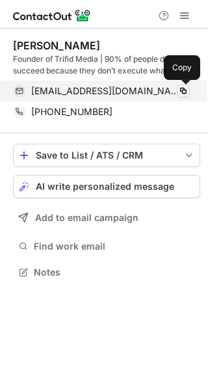 This screenshot has height=390, width=208. I want to click on div: Save to List / ATS / CRM, so click(107, 155).